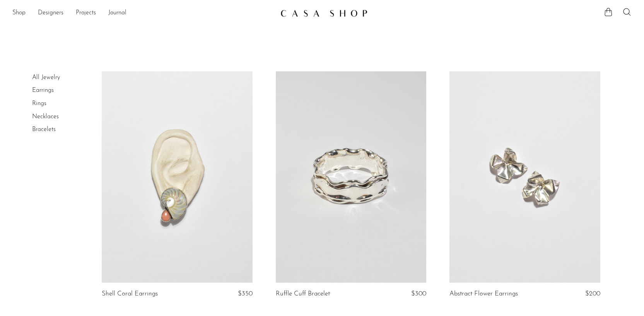 The height and width of the screenshot is (316, 644). I want to click on a: Designers, so click(51, 13).